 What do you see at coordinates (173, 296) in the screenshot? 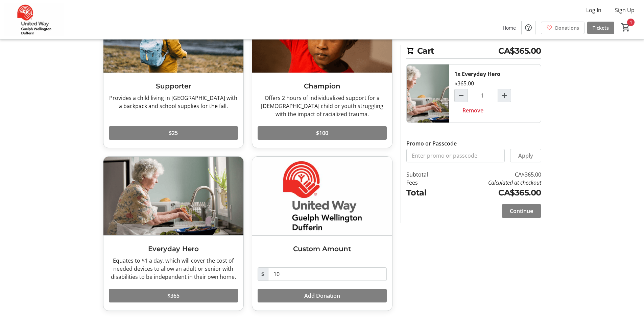
I see `button: $365` at bounding box center [173, 296].